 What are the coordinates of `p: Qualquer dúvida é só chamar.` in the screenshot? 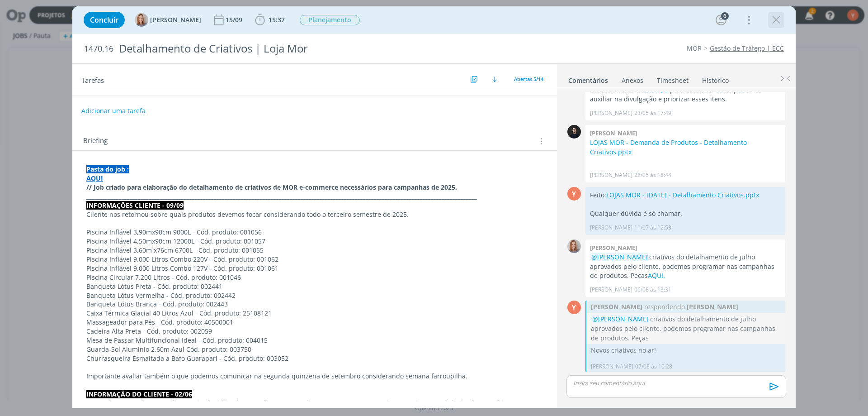 It's located at (685, 214).